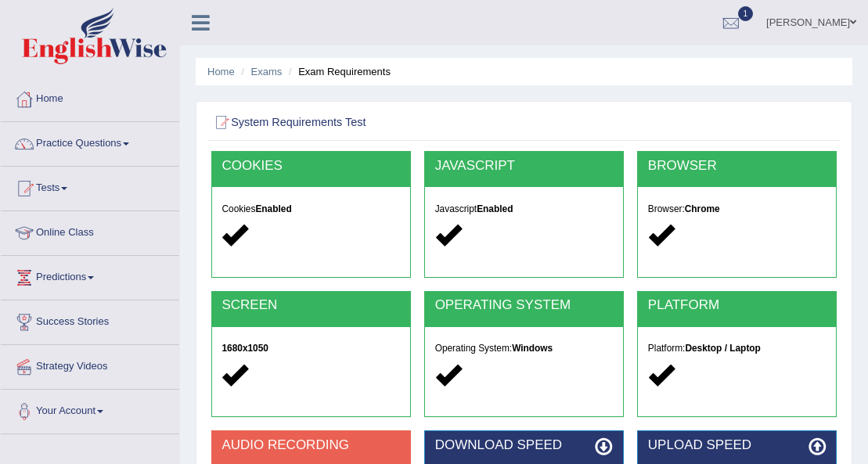 Image resolution: width=868 pixels, height=464 pixels. I want to click on h2: PLATFORM, so click(737, 305).